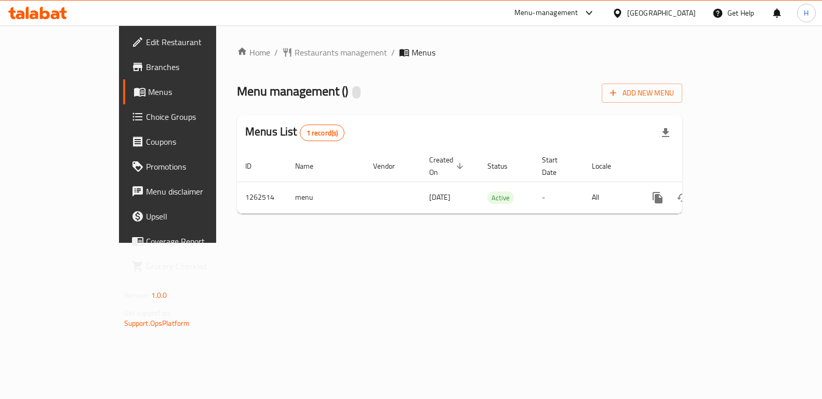 This screenshot has height=399, width=822. Describe the element at coordinates (159, 296) in the screenshot. I see `span: 1.0.0` at that location.